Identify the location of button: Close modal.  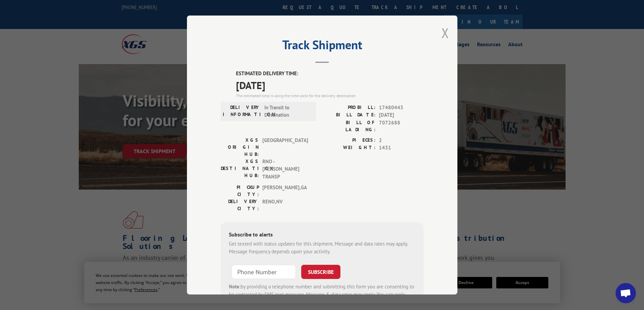
(445, 32).